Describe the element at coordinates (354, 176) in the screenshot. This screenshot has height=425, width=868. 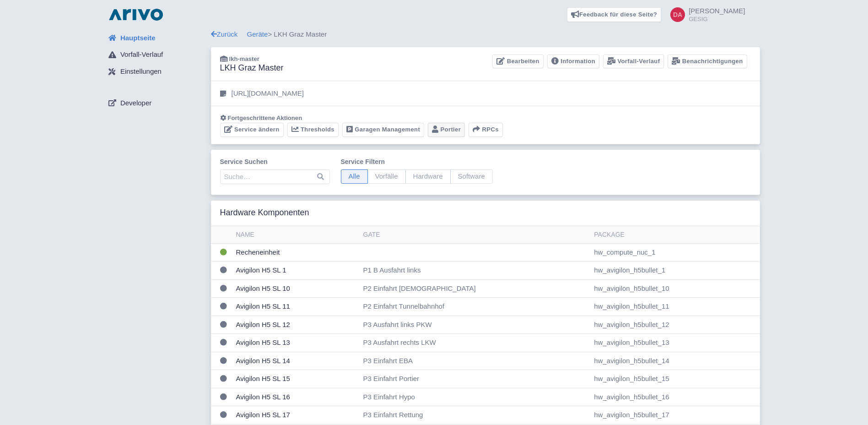
I see `span: Alle` at that location.